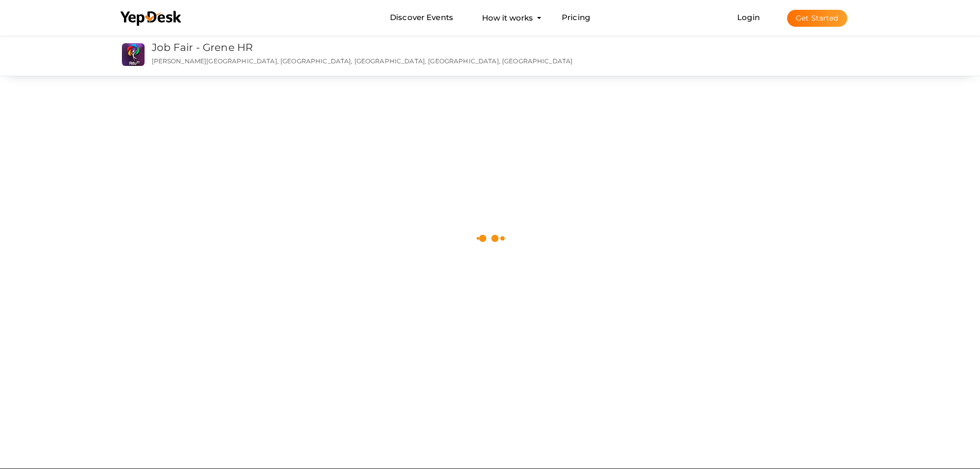  I want to click on a: Discover Events, so click(421, 18).